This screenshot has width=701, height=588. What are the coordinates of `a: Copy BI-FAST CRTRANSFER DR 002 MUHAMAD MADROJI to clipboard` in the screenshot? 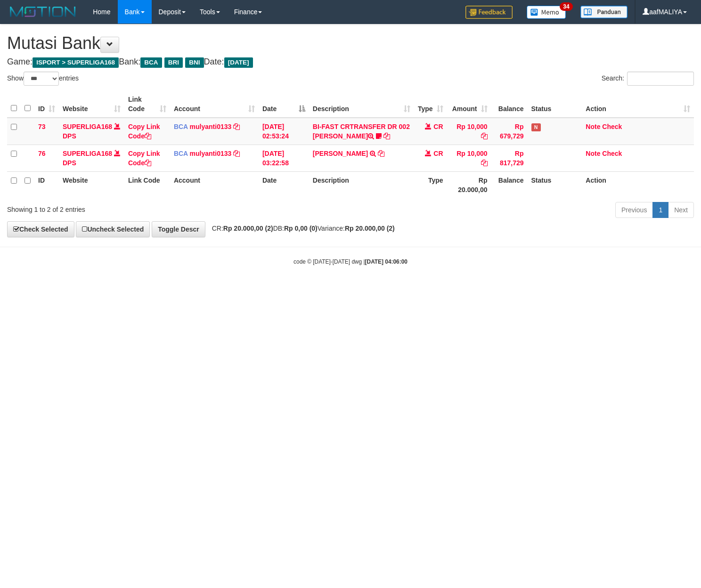 It's located at (387, 136).